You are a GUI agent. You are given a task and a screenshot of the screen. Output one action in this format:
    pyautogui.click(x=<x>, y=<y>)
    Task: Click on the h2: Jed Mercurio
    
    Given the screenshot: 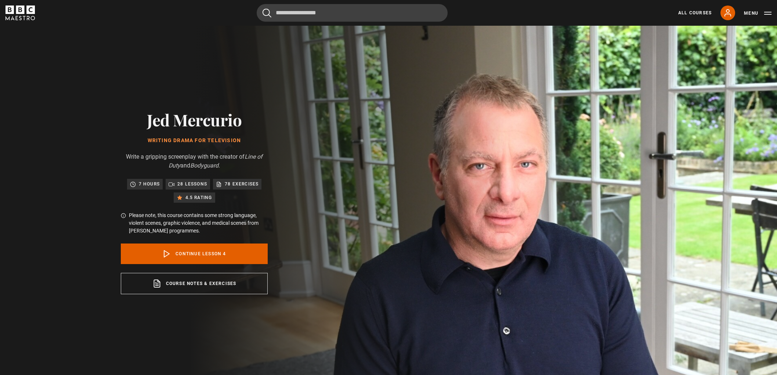 What is the action you would take?
    pyautogui.click(x=194, y=119)
    